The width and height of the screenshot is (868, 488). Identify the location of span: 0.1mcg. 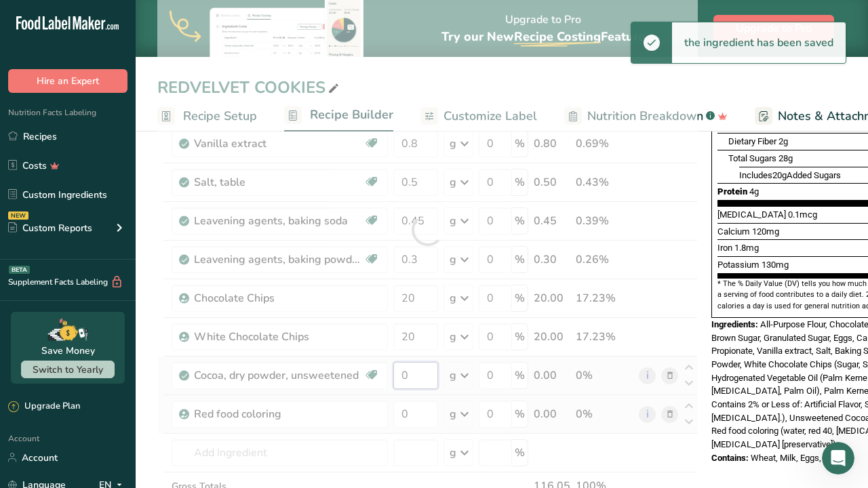
(802, 214).